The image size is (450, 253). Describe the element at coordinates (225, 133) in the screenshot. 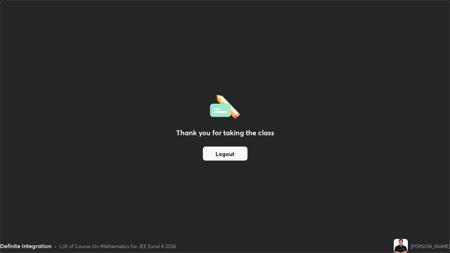

I see `h2: Thank you for taking the class` at that location.